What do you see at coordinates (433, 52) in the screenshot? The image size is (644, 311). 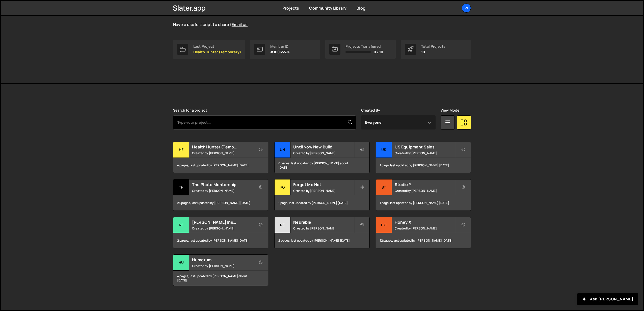 I see `p: 10` at bounding box center [433, 52].